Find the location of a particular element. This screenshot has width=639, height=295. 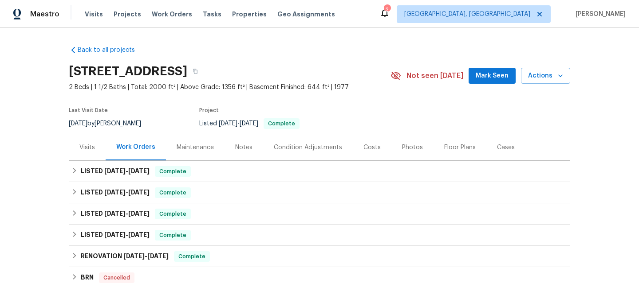

div: Condition Adjustments is located at coordinates (308, 148).